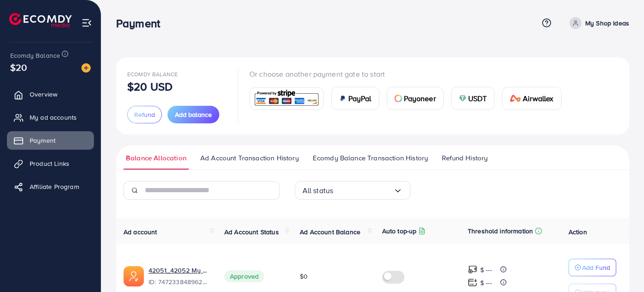  What do you see at coordinates (607, 23) in the screenshot?
I see `p: My Shop Ideas` at bounding box center [607, 23].